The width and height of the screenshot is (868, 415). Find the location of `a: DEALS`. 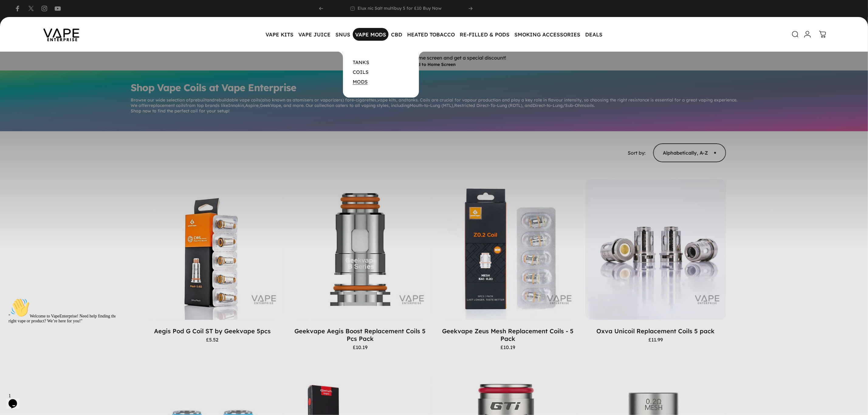

a: DEALS is located at coordinates (594, 34).